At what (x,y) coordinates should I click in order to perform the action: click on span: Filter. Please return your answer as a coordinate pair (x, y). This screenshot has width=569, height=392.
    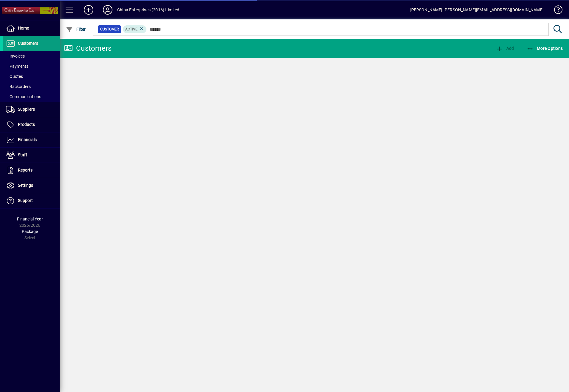
    Looking at the image, I should click on (76, 29).